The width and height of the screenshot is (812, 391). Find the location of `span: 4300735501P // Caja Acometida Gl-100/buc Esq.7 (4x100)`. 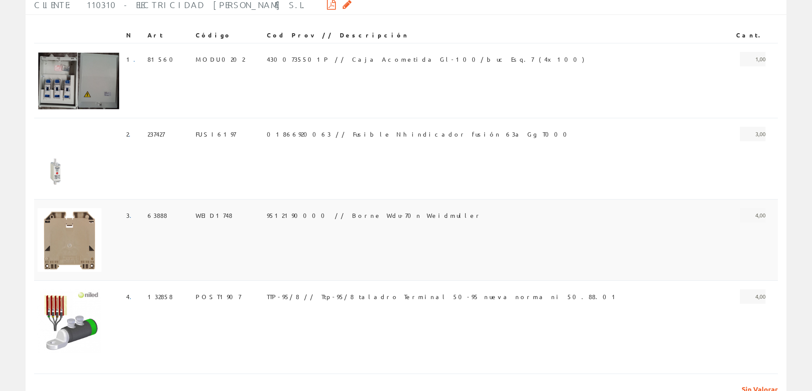

span: 4300735501P // Caja Acometida Gl-100/buc Esq.7 (4x100) is located at coordinates (425, 59).